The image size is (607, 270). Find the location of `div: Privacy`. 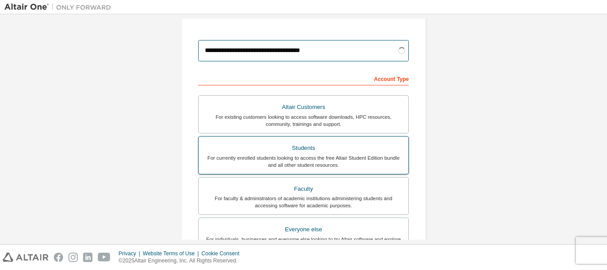

div: Privacy is located at coordinates (131, 253).